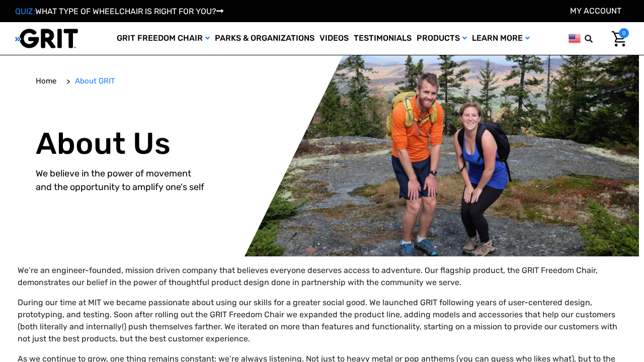 The image size is (644, 362). What do you see at coordinates (322, 156) in the screenshot?
I see `img: Alternative Image text` at bounding box center [322, 156].